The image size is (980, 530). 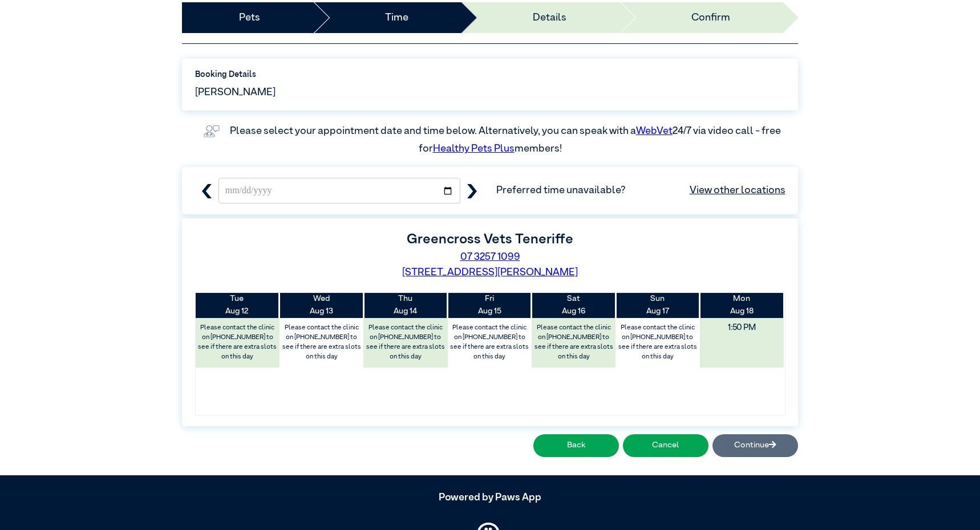 What do you see at coordinates (490, 305) in the screenshot?
I see `th: Aug 15` at bounding box center [490, 305].